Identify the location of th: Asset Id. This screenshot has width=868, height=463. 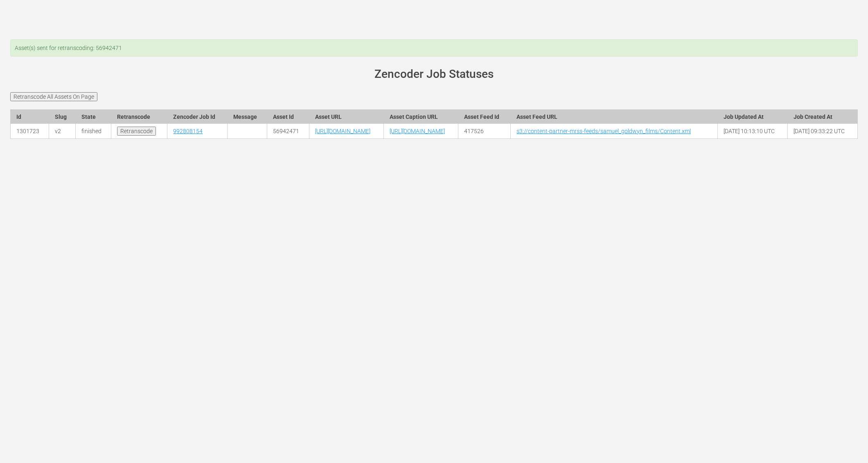
(288, 117).